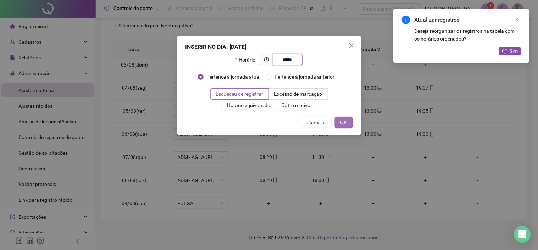 This screenshot has height=250, width=538. I want to click on span: Sim, so click(514, 51).